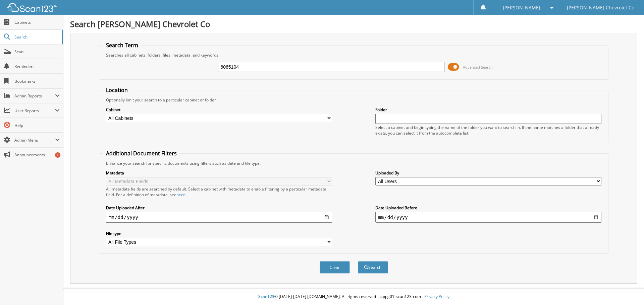 This screenshot has height=305, width=644. What do you see at coordinates (37, 22) in the screenshot?
I see `span: Cabinets` at bounding box center [37, 22].